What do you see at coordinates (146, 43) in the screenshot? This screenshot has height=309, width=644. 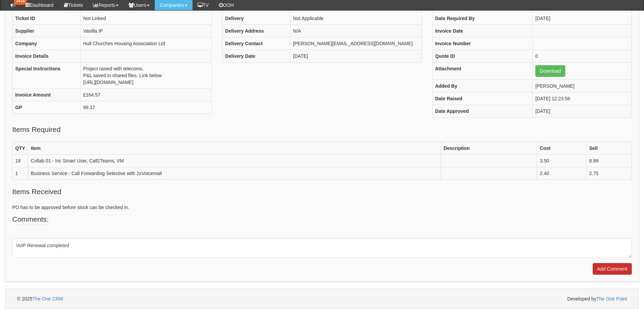 I see `td: Hull Churches Housing Association Ltd` at bounding box center [146, 43].